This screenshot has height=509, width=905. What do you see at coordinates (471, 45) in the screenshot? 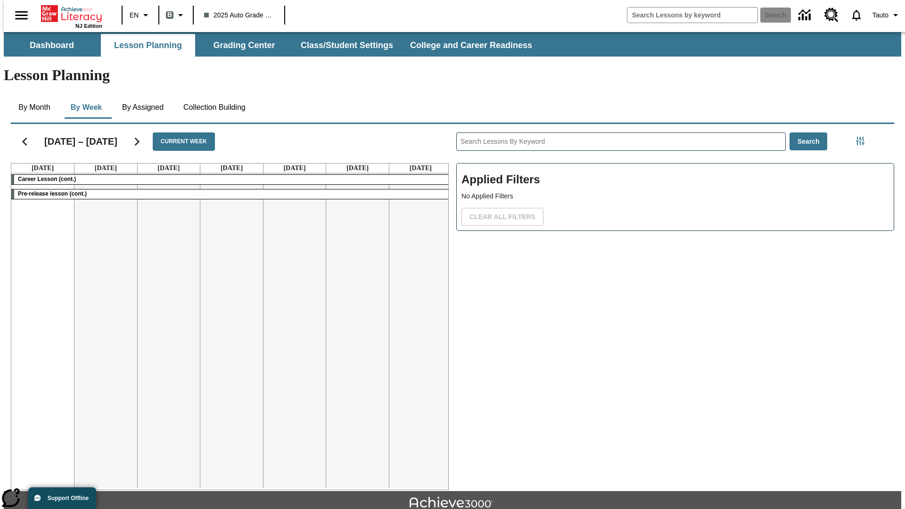
I see `button: College and Career Readiness` at bounding box center [471, 45].